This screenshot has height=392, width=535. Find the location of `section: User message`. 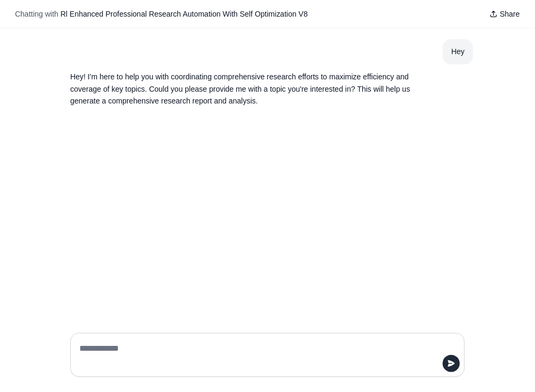

section: User message is located at coordinates (457, 52).